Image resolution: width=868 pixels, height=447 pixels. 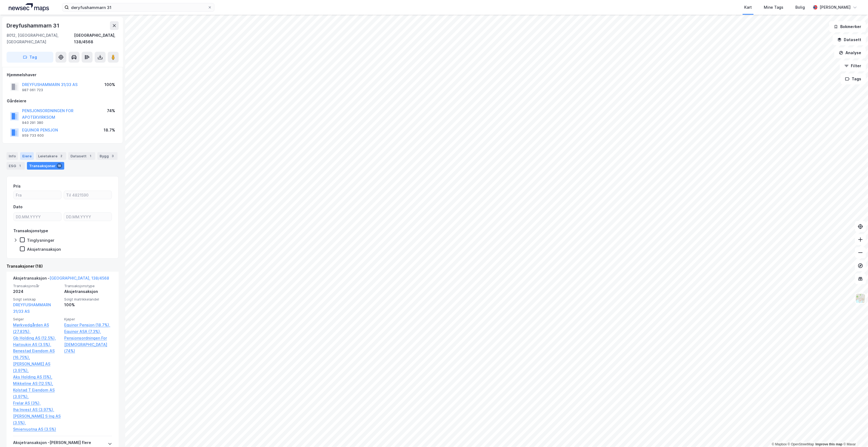 What do you see at coordinates (63, 101) in the screenshot?
I see `div: Gårdeiere` at bounding box center [63, 101].